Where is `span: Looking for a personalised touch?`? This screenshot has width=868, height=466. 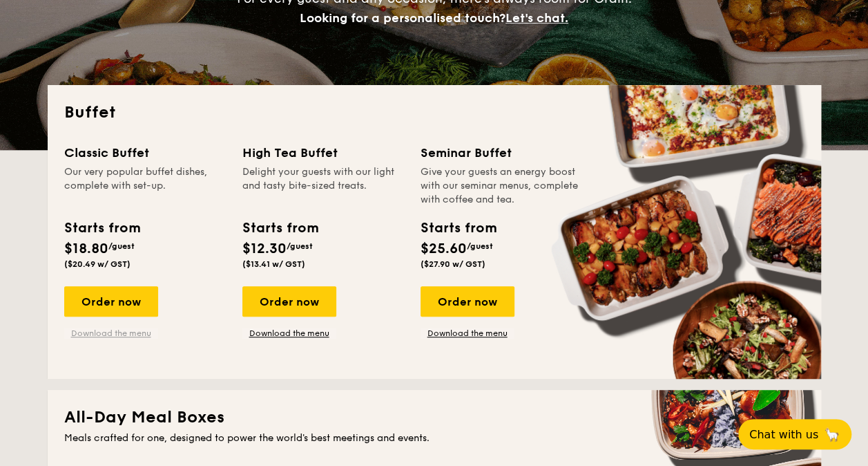
span: Looking for a personalised touch? is located at coordinates (403, 18).